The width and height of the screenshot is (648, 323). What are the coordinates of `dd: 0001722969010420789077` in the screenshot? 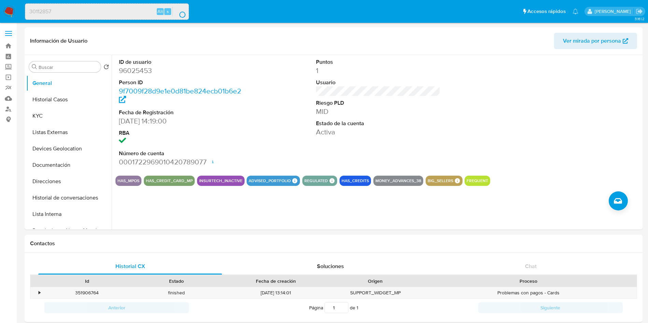 It's located at (181, 162).